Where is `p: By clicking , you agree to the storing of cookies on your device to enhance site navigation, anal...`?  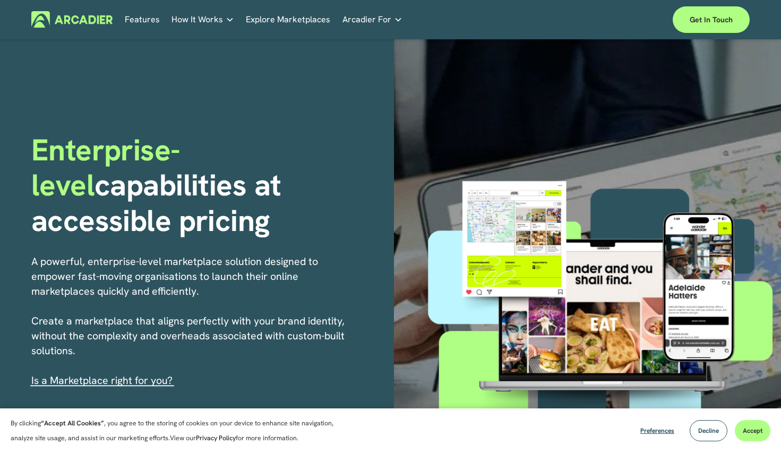
p: By clicking , you agree to the storing of cookies on your device to enhance site navigation, anal... is located at coordinates (183, 431).